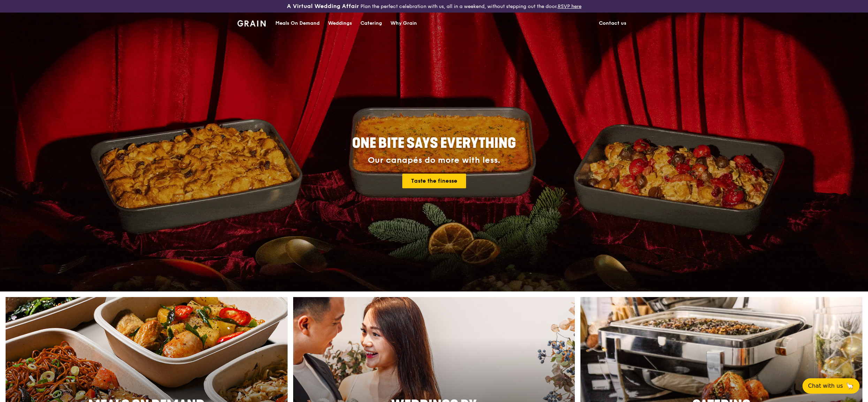 This screenshot has height=402, width=868. Describe the element at coordinates (434, 143) in the screenshot. I see `span: ONE BITE SAYS EVERYTHING` at that location.